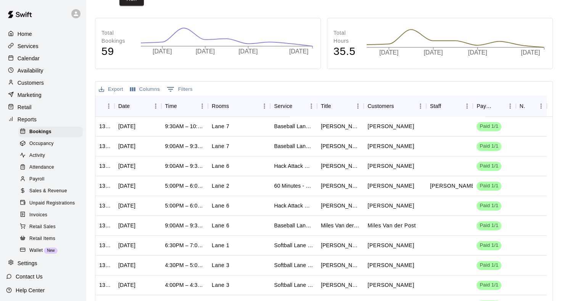  Describe the element at coordinates (25, 34) in the screenshot. I see `p: Home` at that location.